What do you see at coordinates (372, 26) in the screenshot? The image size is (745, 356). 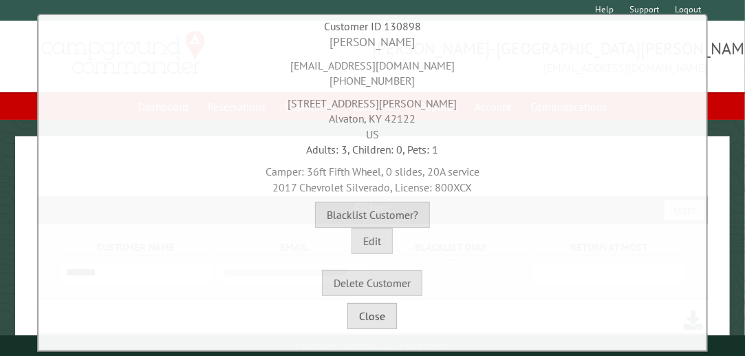 I see `div: Customer ID 130898` at bounding box center [372, 26].